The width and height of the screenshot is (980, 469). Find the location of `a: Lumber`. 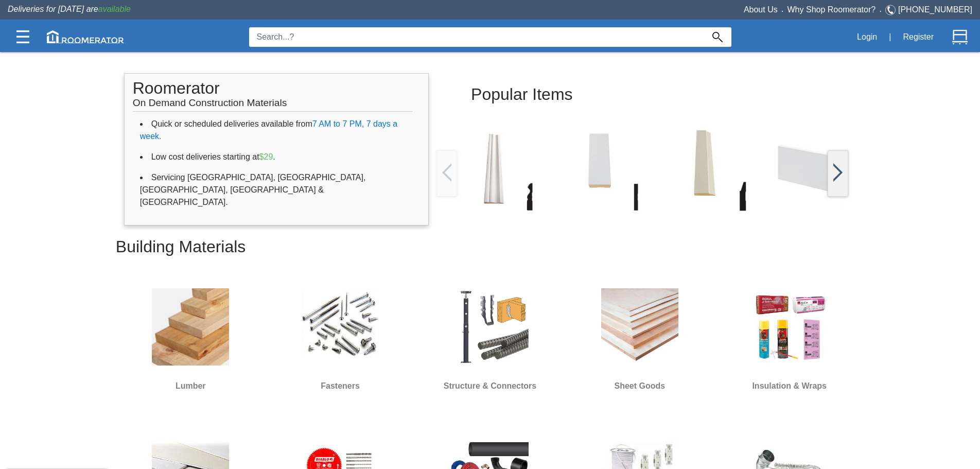

a: Lumber is located at coordinates (190, 340).